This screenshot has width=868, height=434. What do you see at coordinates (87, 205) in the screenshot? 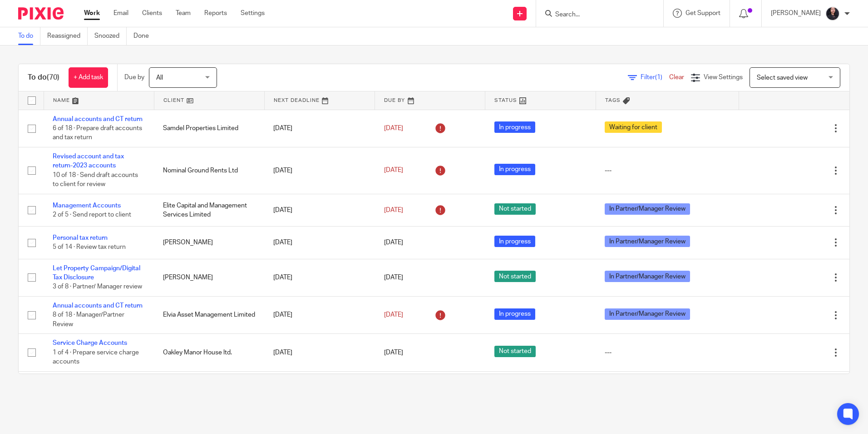
I see `a: Management Accounts` at bounding box center [87, 205].